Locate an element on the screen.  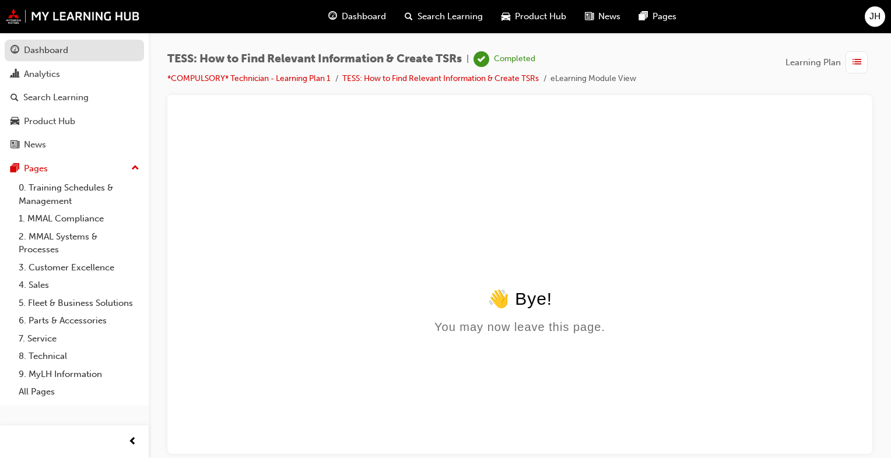
a: News is located at coordinates (74, 145).